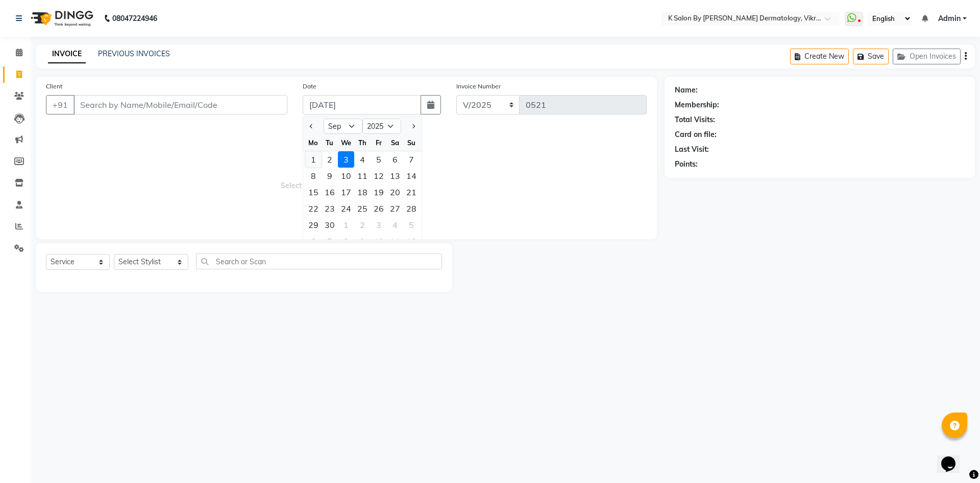  Describe the element at coordinates (330, 225) in the screenshot. I see `div: Tuesday, September 30, 2025` at that location.